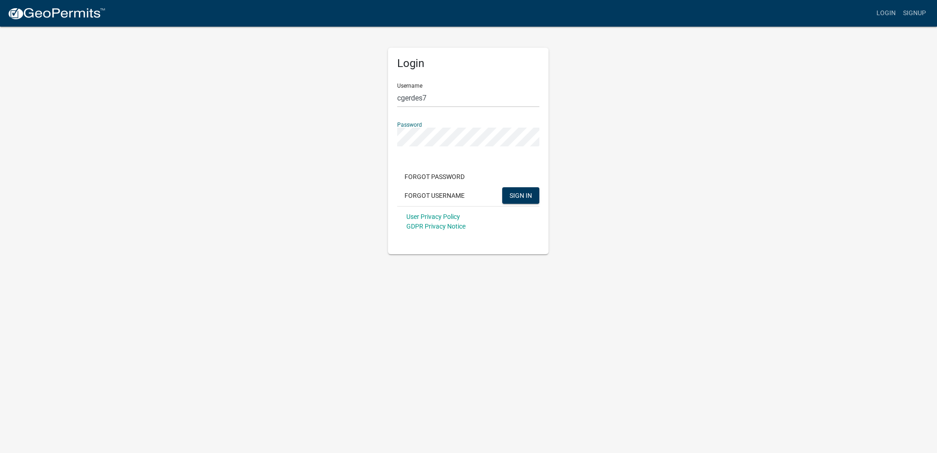 The width and height of the screenshot is (937, 453). What do you see at coordinates (436, 226) in the screenshot?
I see `a: GDPR Privacy Notice` at bounding box center [436, 226].